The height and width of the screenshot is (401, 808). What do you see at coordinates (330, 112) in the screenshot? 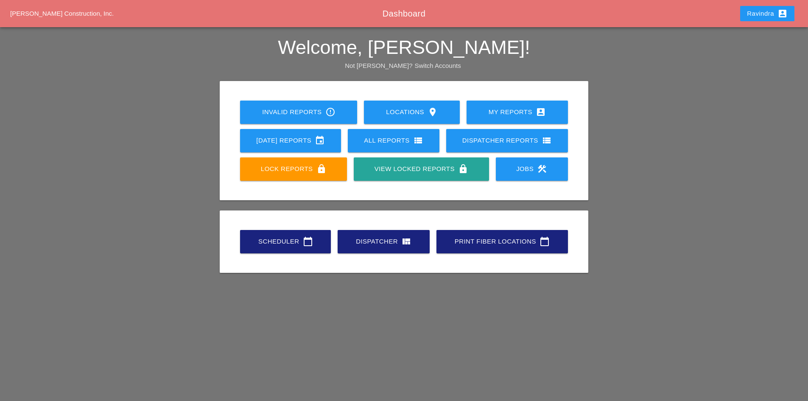
I see `i: error_outline` at bounding box center [330, 112].